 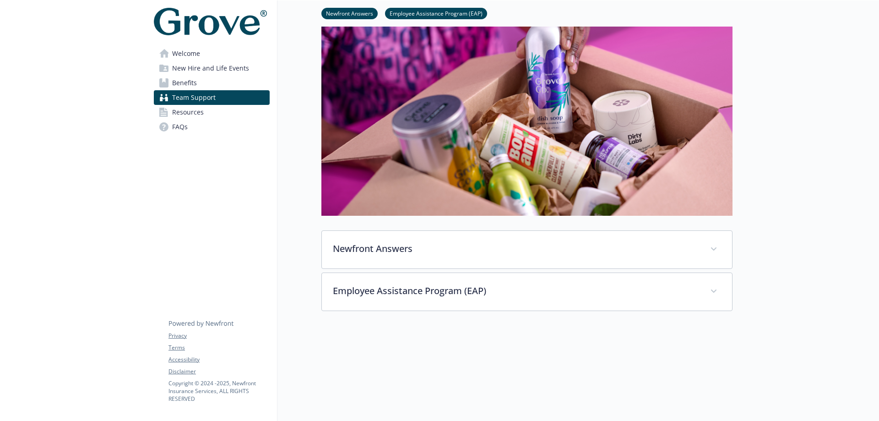 What do you see at coordinates (211, 68) in the screenshot?
I see `span: New Hire and Life Events` at bounding box center [211, 68].